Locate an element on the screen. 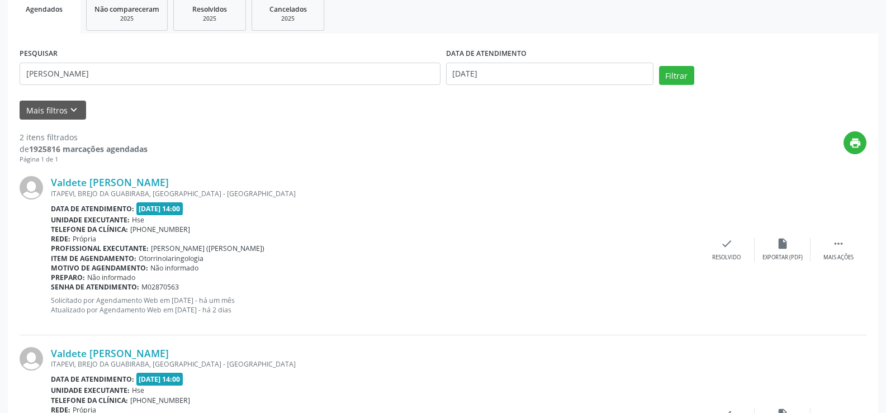 The height and width of the screenshot is (413, 886). button: Mais filtroskeyboard_arrow_down is located at coordinates (53, 110).